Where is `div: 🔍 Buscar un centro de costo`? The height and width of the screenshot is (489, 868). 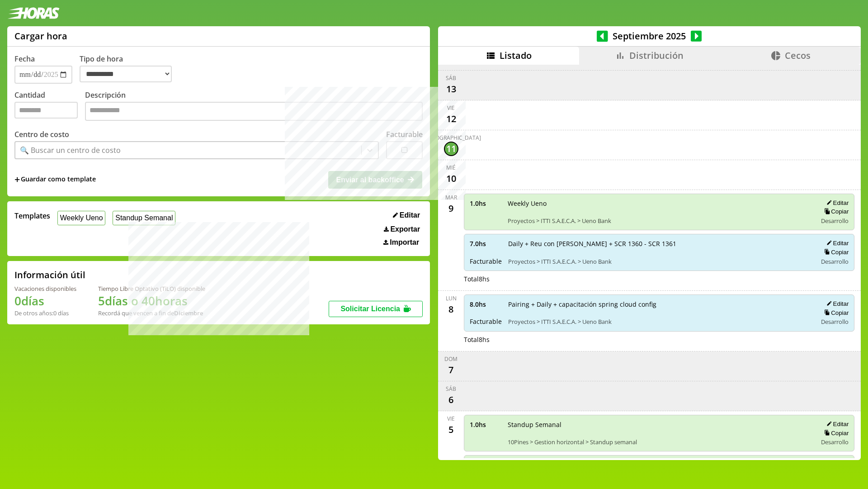 div: 🔍 Buscar un centro de costo is located at coordinates (70, 150).